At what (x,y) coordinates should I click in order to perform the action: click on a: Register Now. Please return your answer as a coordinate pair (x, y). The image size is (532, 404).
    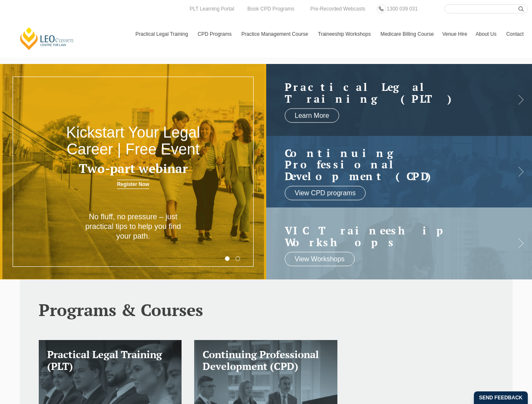
    Looking at the image, I should click on (133, 184).